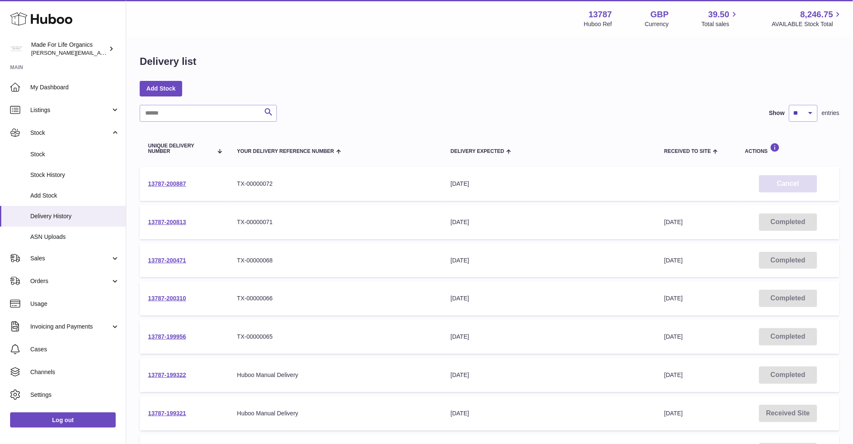 Image resolution: width=853 pixels, height=444 pixels. What do you see at coordinates (75, 87) in the screenshot?
I see `span: My Dashboard` at bounding box center [75, 87].